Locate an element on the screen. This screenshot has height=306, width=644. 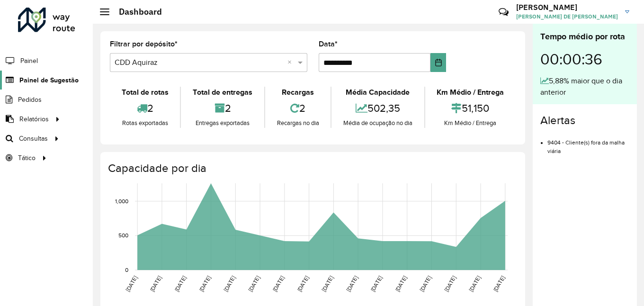
label: Data is located at coordinates (328, 44).